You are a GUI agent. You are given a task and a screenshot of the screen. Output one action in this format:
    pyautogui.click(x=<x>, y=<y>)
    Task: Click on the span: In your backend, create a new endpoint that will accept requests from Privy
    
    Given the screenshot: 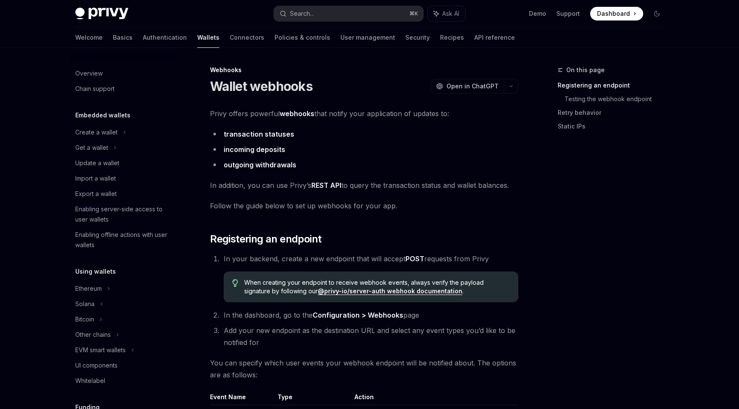 What is the action you would take?
    pyautogui.click(x=356, y=259)
    